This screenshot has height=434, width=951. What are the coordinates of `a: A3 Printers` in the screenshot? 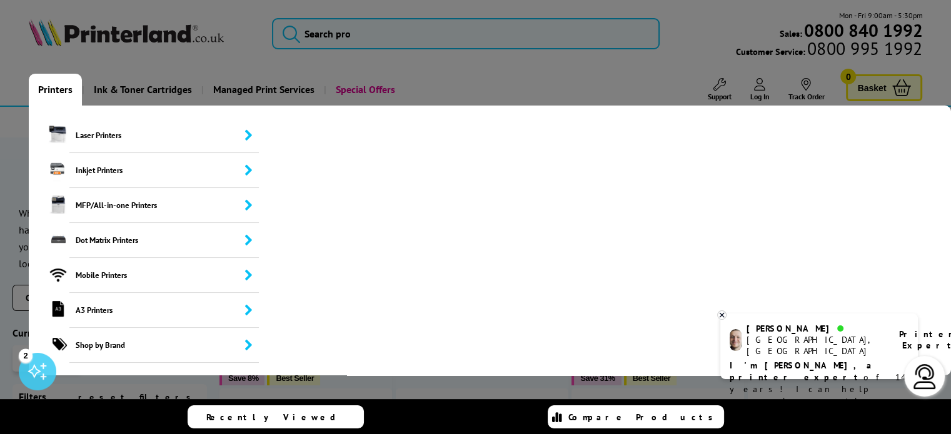 It's located at (144, 311).